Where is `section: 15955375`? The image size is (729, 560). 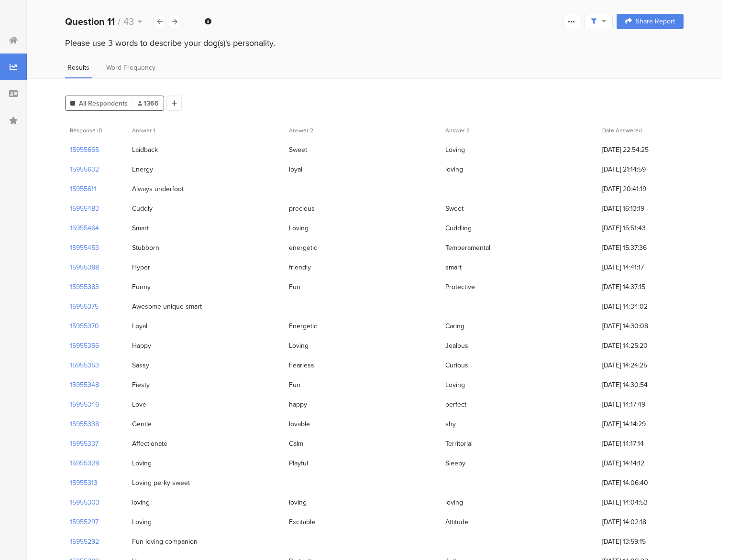 section: 15955375 is located at coordinates (84, 307).